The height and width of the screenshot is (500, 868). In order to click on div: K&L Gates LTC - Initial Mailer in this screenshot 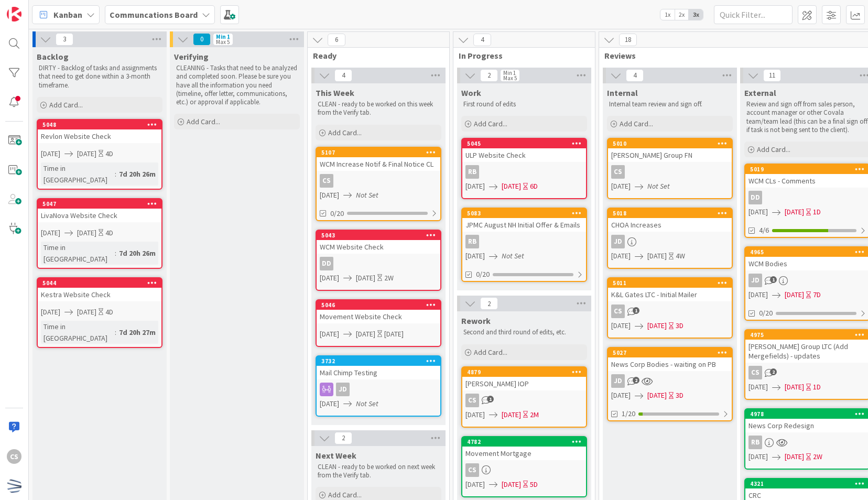, I will do `click(671, 294)`.